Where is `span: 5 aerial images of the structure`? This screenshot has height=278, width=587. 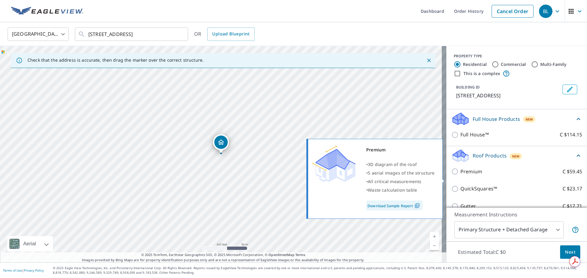 span: 5 aerial images of the structure is located at coordinates (401, 173).